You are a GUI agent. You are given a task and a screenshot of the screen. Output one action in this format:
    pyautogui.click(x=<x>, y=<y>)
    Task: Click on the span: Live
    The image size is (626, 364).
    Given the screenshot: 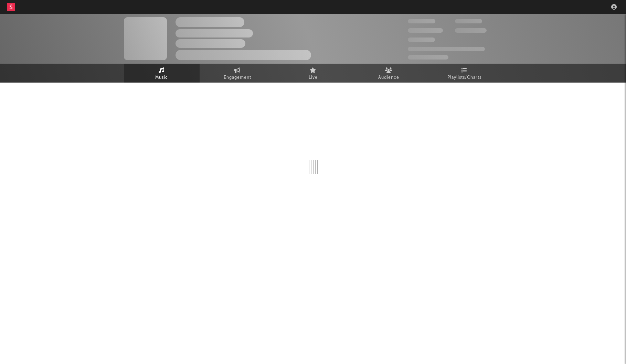 What is the action you would take?
    pyautogui.click(x=313, y=78)
    